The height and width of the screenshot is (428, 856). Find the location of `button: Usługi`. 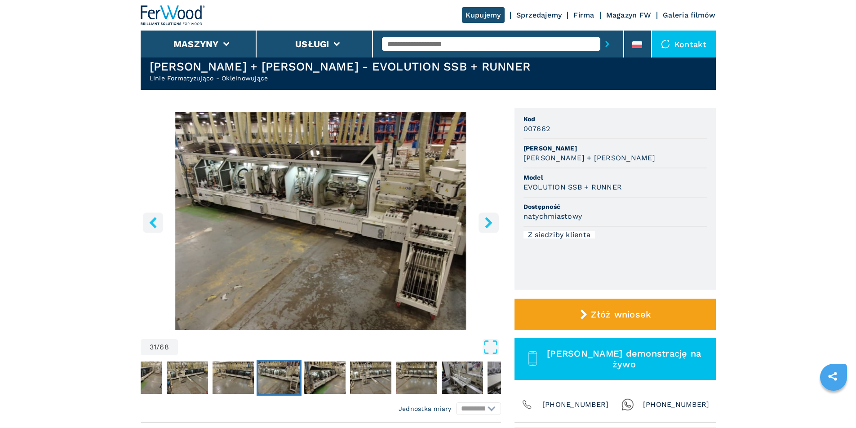

button: Usługi is located at coordinates (312, 44).